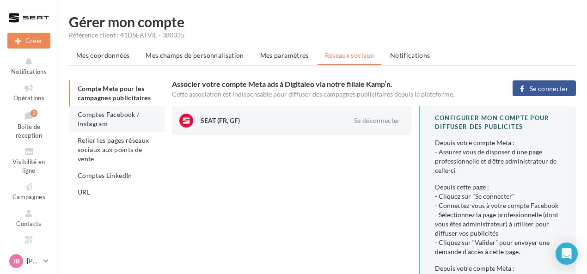  What do you see at coordinates (29, 41) in the screenshot?
I see `button: Créer` at bounding box center [29, 41].